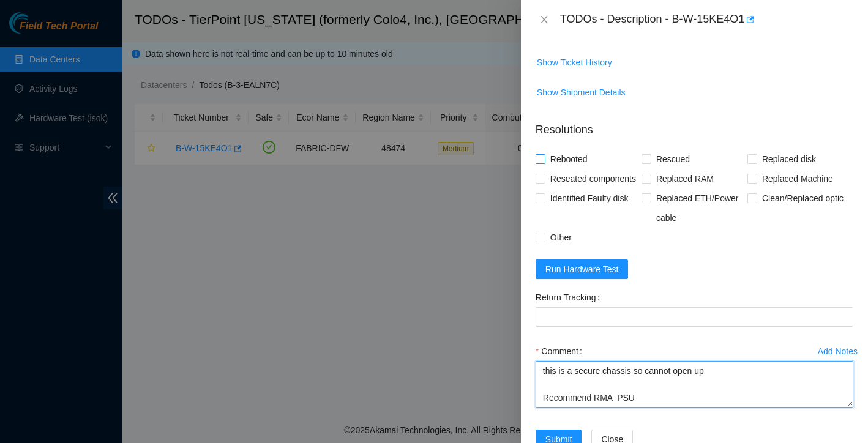 The width and height of the screenshot is (868, 443). I want to click on span: Replaced RAM, so click(685, 179).